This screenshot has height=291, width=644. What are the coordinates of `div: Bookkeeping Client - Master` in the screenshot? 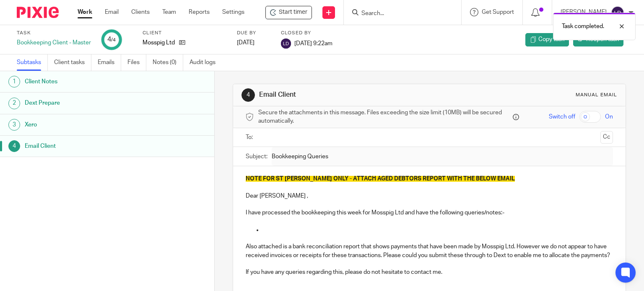 It's located at (54, 43).